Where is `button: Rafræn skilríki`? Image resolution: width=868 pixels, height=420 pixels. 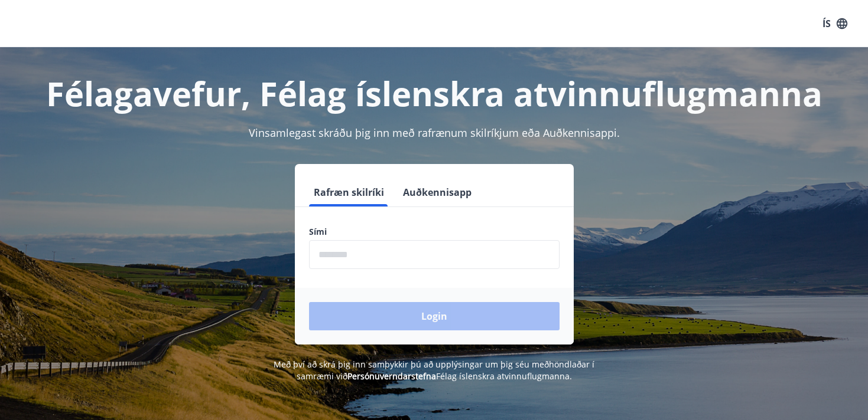
button: Rafræn skilríki is located at coordinates (348, 193).